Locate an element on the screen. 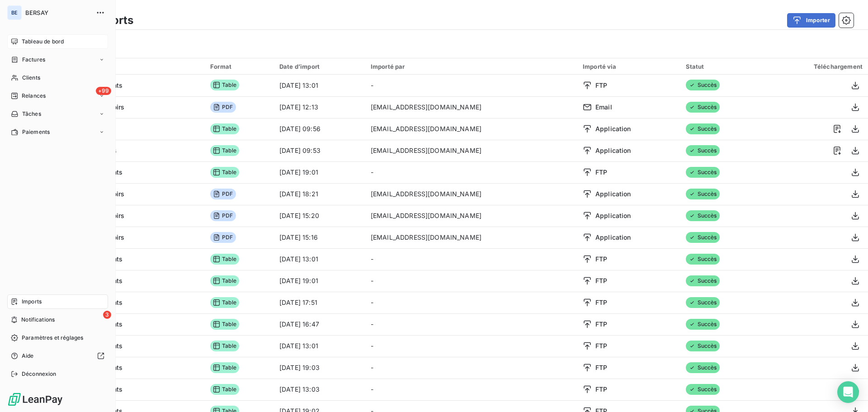 The width and height of the screenshot is (868, 412). span: Relances is located at coordinates (33, 96).